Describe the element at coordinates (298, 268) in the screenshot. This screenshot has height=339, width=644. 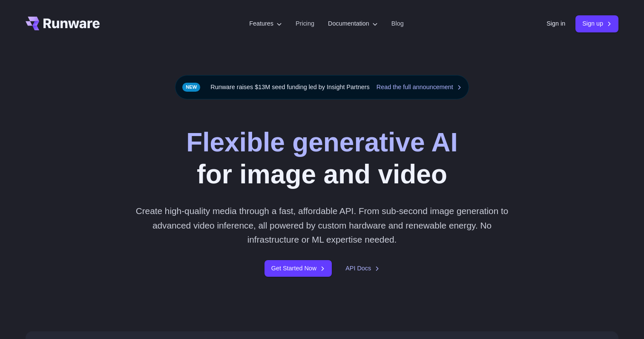
I see `a: Get Started Now` at that location.